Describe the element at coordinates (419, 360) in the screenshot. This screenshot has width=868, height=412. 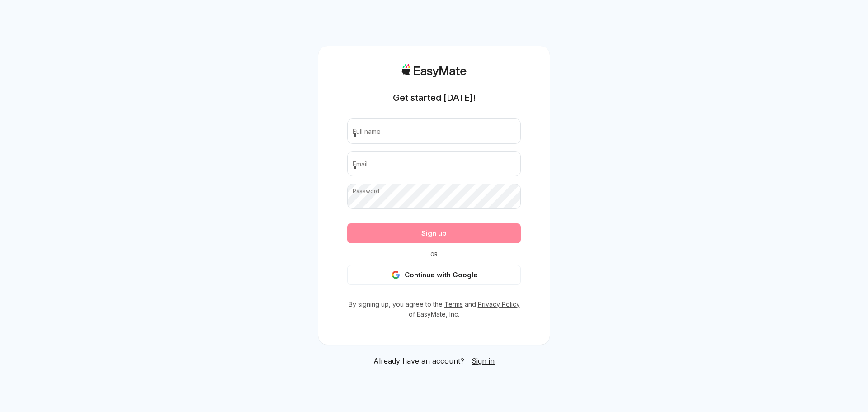
I see `span: Already have an account?` at that location.